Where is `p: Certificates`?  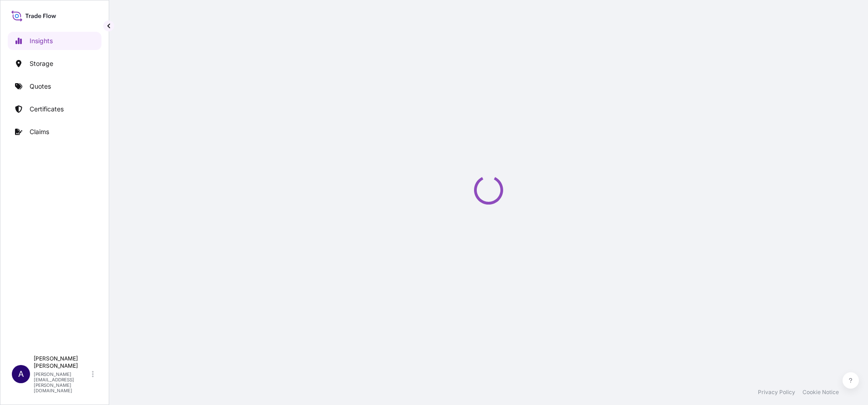
p: Certificates is located at coordinates (46, 109).